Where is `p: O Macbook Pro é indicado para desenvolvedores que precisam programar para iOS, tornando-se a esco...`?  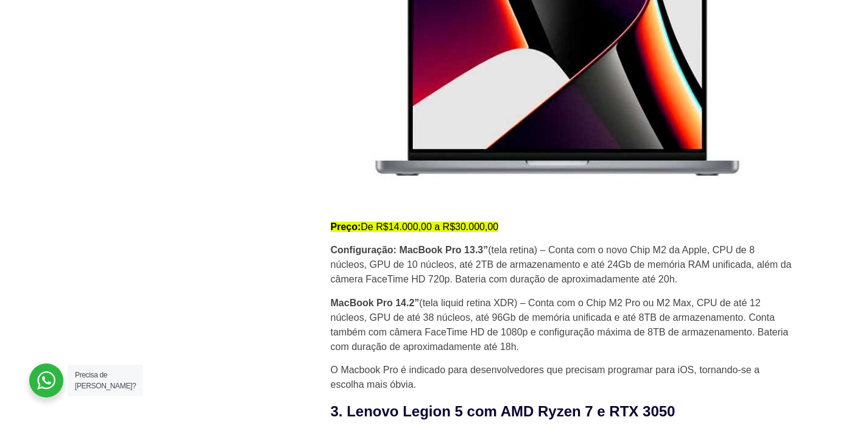 p: O Macbook Pro é indicado para desenvolvedores que precisam programar para iOS, tornando-se a esco... is located at coordinates (562, 378).